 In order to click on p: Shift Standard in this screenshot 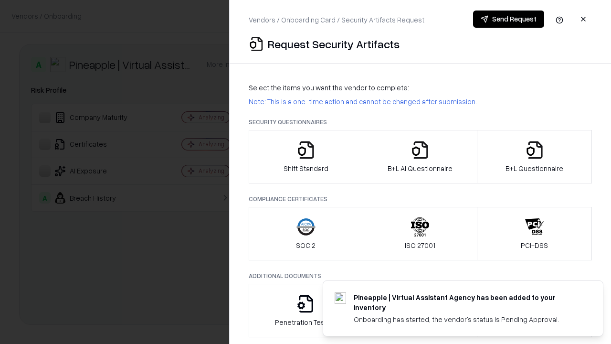, I will do `click(306, 168)`.